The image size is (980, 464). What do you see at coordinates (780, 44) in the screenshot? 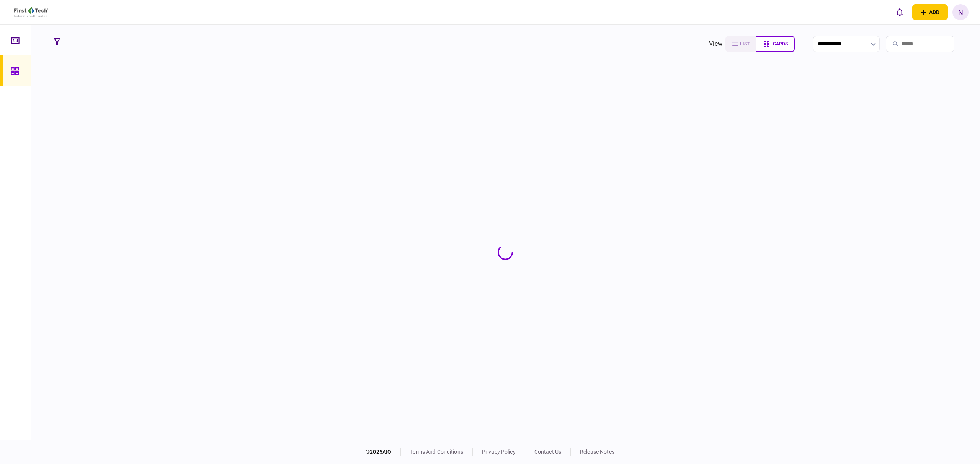
I see `span: cards` at bounding box center [780, 44].